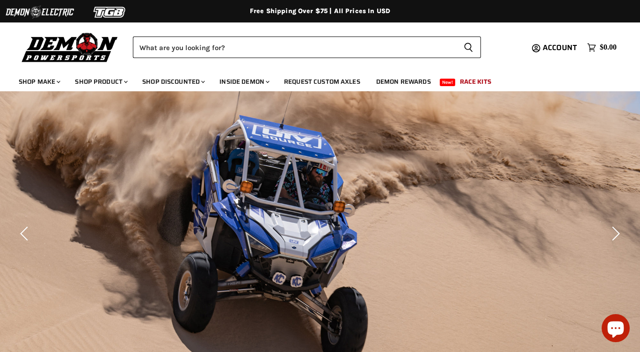 The height and width of the screenshot is (352, 640). What do you see at coordinates (70, 47) in the screenshot?
I see `img: Demon Powersports` at bounding box center [70, 47].